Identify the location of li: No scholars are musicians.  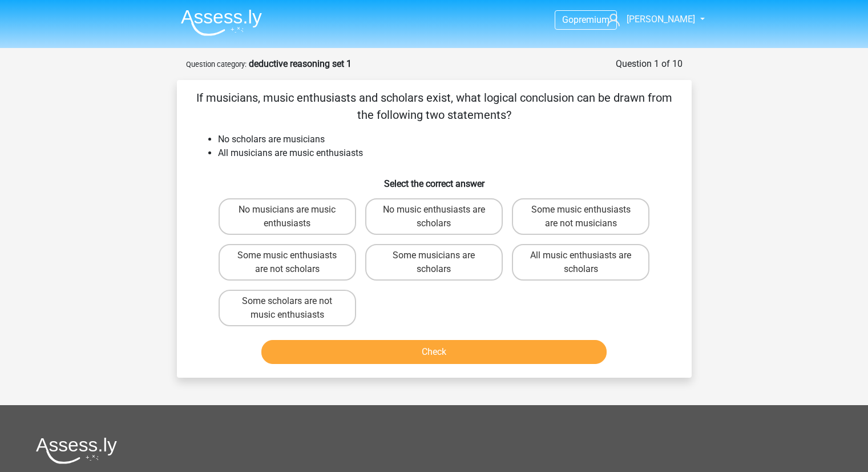
(446, 139).